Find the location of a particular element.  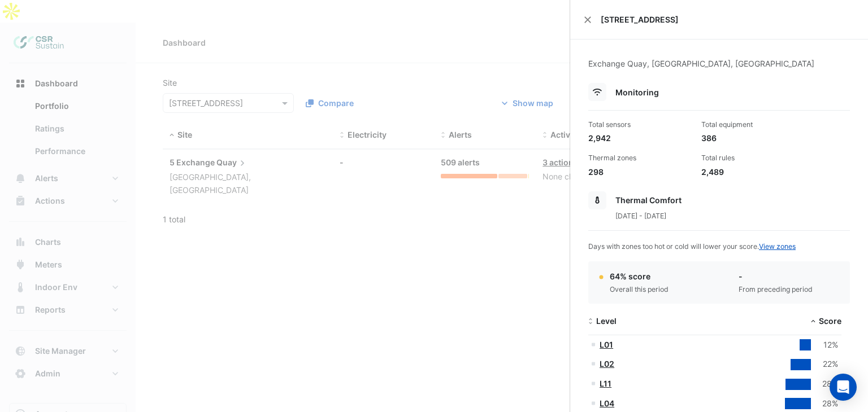

div: Total equipment is located at coordinates (753, 125).